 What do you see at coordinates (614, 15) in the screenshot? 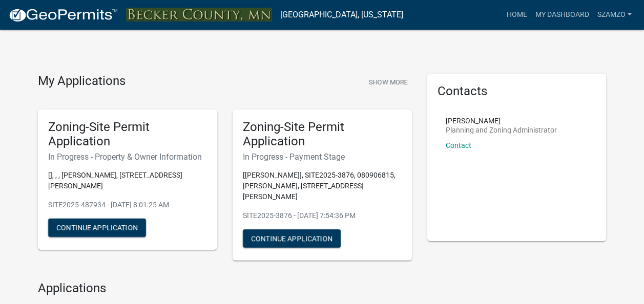
I see `a: szamzo` at bounding box center [614, 15].